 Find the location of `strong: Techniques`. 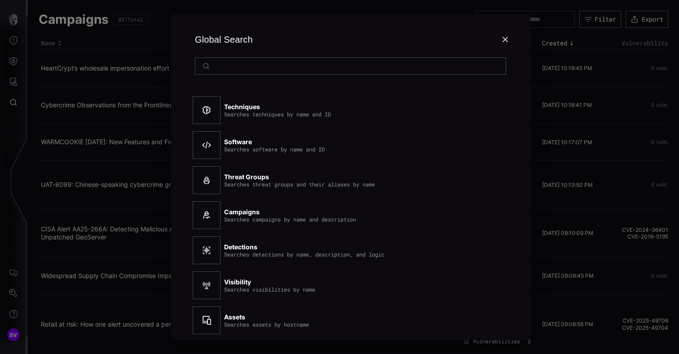

strong: Techniques is located at coordinates (242, 106).